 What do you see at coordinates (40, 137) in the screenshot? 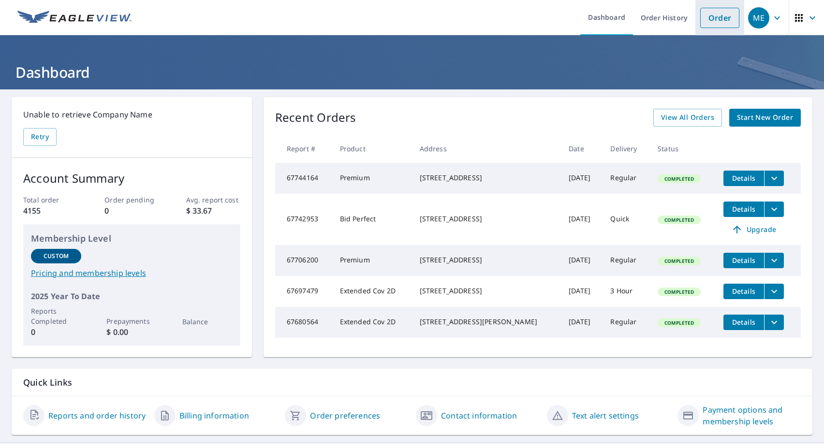
I see `span: Retry` at bounding box center [40, 137].